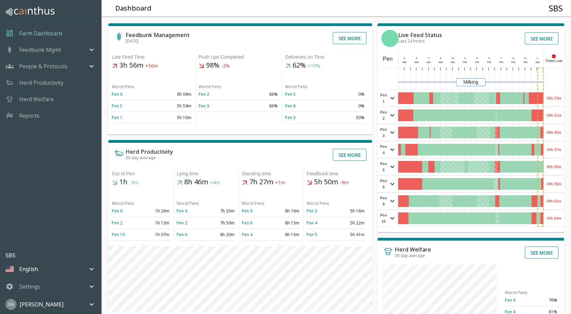 The width and height of the screenshot is (571, 314). Describe the element at coordinates (554, 59) in the screenshot. I see `div: Feed Low` at that location.